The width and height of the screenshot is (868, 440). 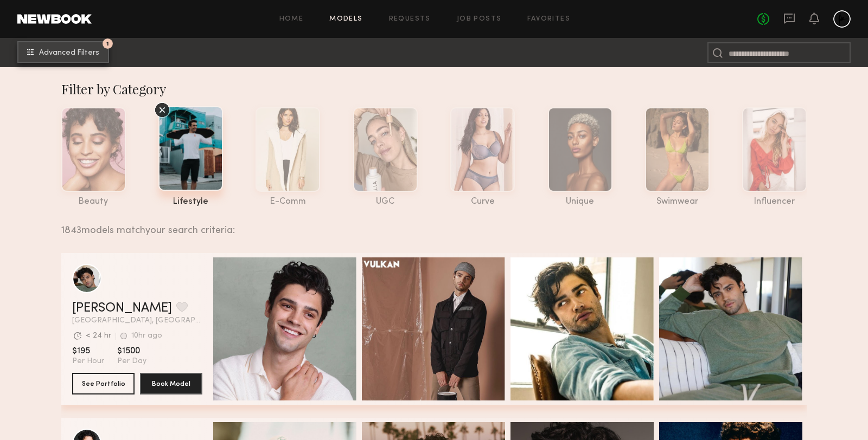 I want to click on a: Book Model, so click(x=171, y=384).